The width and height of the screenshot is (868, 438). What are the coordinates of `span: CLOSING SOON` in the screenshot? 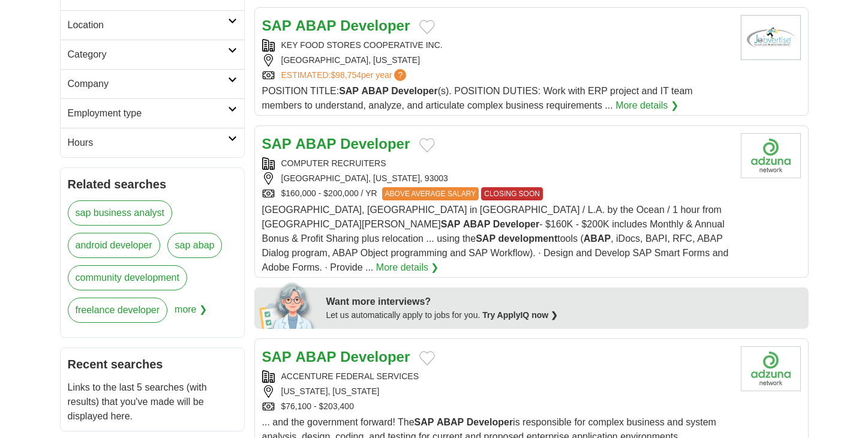 It's located at (512, 194).